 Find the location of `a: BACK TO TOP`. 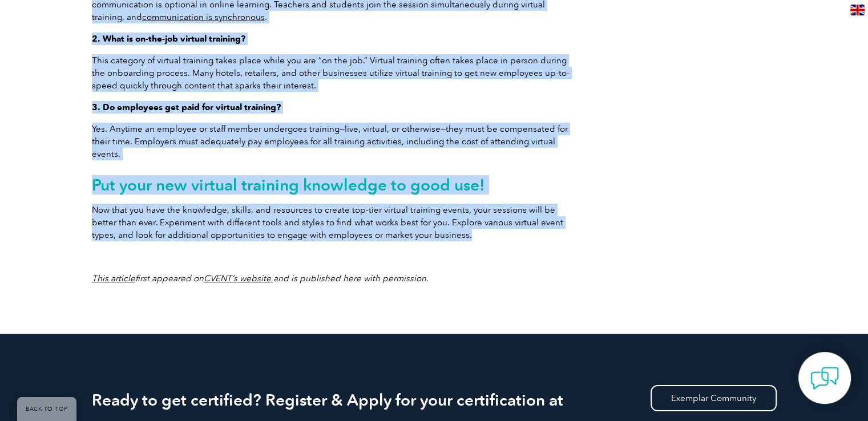

a: BACK TO TOP is located at coordinates (47, 409).